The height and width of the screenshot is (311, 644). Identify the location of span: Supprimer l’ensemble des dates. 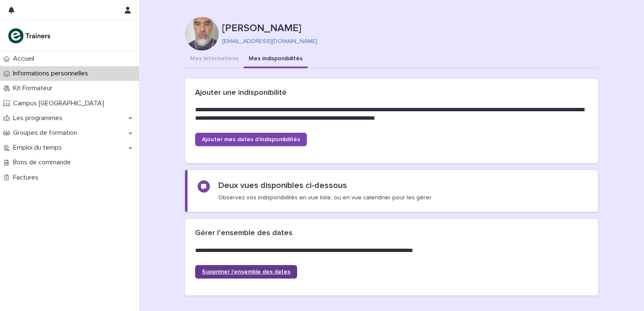
(246, 272).